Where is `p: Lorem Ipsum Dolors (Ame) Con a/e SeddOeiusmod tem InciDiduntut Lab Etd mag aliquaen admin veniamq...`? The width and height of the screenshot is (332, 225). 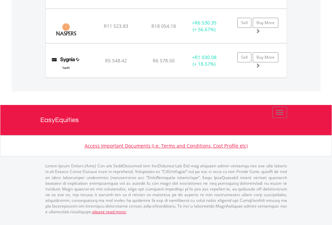 p: Lorem Ipsum Dolors (Ame) Con a/e SeddOeiusmod tem InciDiduntut Lab Etd mag aliquaen admin veniamq... is located at coordinates (166, 189).